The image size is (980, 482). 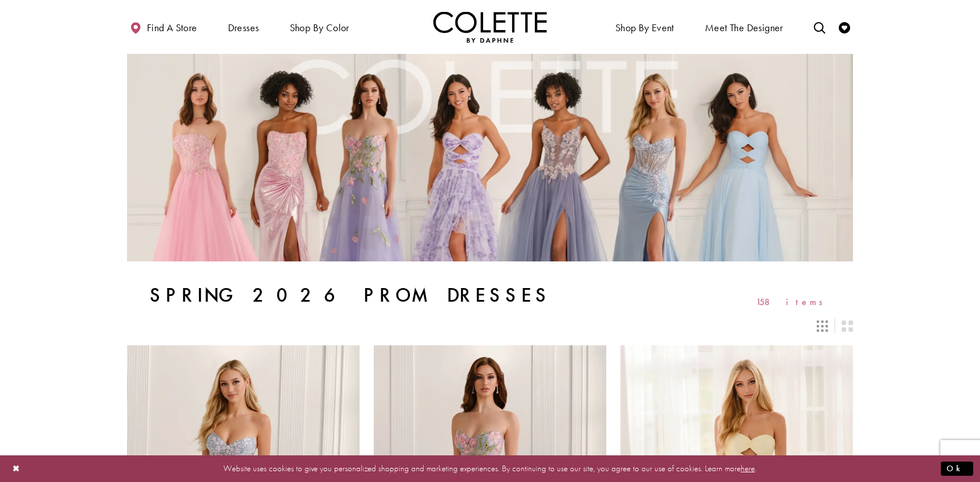 I want to click on span: Switch layout to 3 columns, so click(x=822, y=326).